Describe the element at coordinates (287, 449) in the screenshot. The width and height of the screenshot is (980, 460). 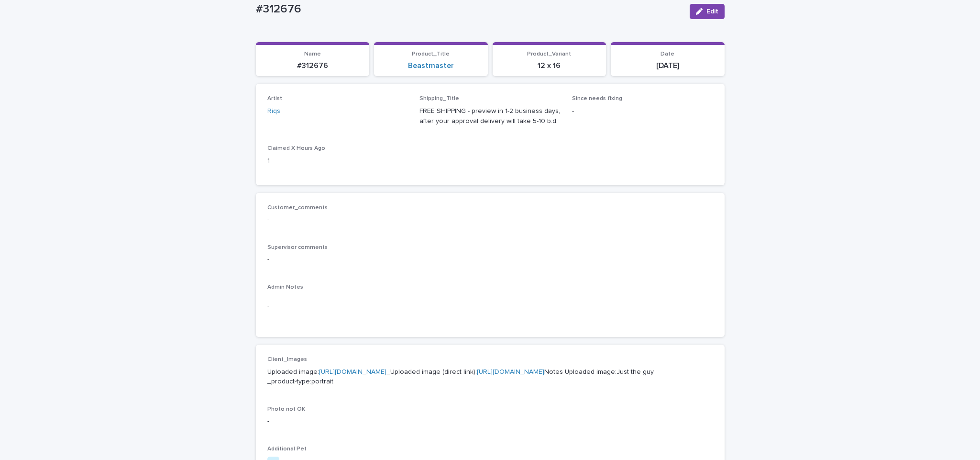
I see `span: Additional Pet` at that location.